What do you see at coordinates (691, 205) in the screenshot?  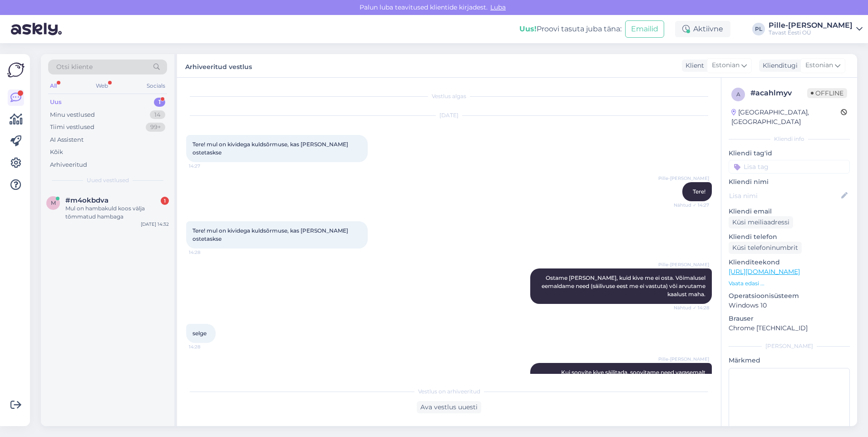 I see `span: Nähtud ✓ 14:27` at bounding box center [691, 205].